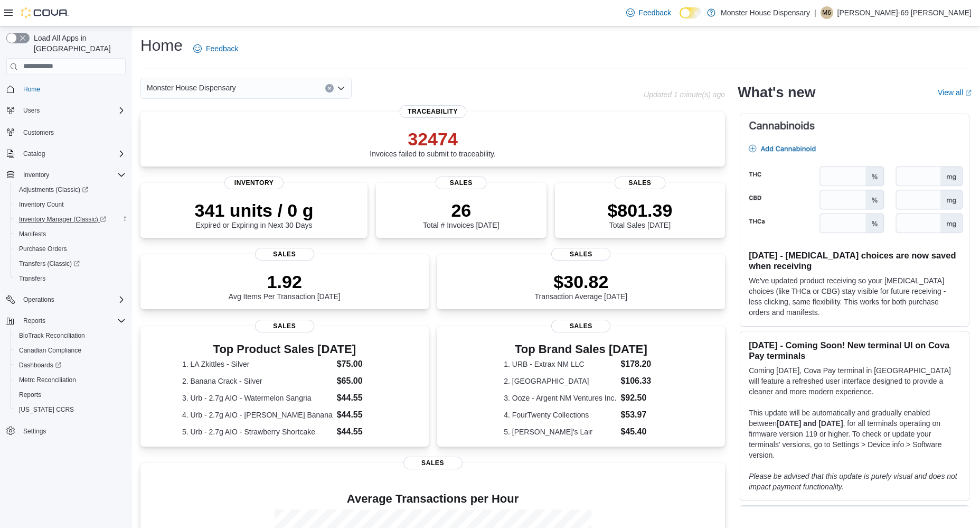  I want to click on span: Purchase Orders, so click(43, 249).